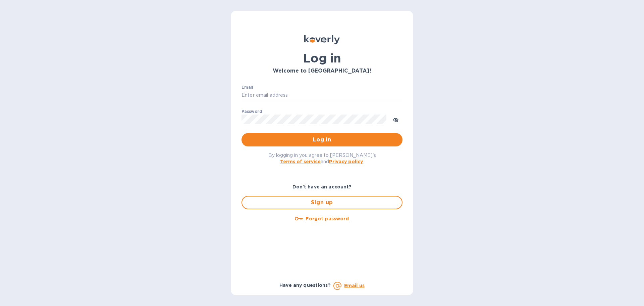  I want to click on b: Email us, so click(354, 285).